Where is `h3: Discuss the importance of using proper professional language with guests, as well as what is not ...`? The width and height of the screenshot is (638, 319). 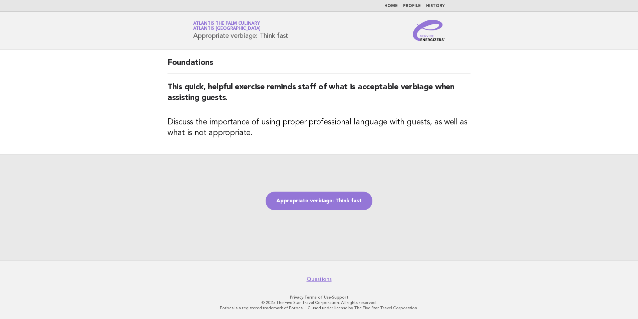
h3: Discuss the importance of using proper professional language with guests, as well as what is not ... is located at coordinates (319, 128).